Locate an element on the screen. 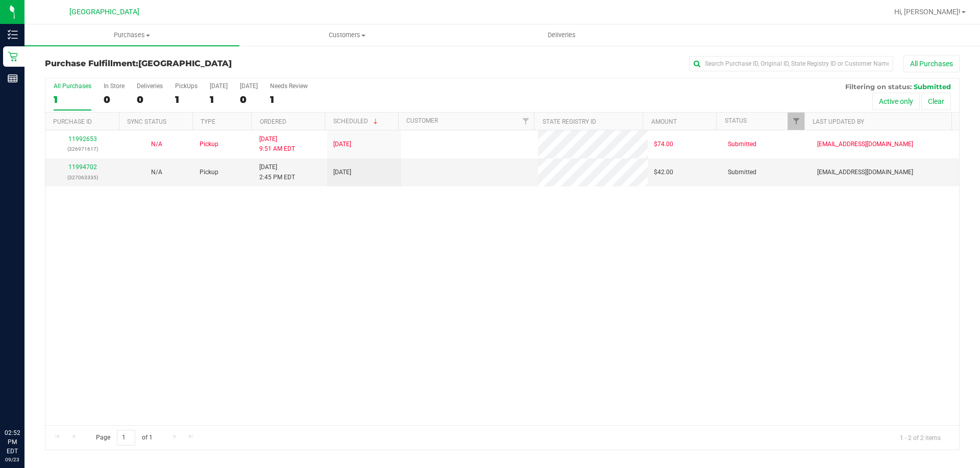 The height and width of the screenshot is (468, 980). a: Last Updated By is located at coordinates (838, 122).